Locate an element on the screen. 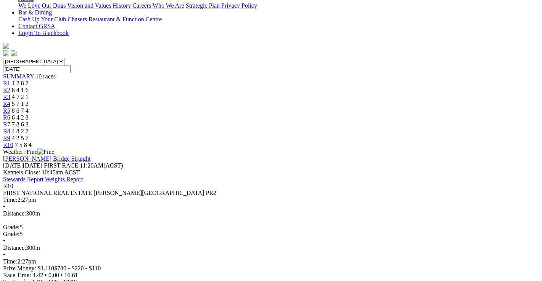 The height and width of the screenshot is (281, 542). img: logo-grsa-white.png is located at coordinates (6, 46).